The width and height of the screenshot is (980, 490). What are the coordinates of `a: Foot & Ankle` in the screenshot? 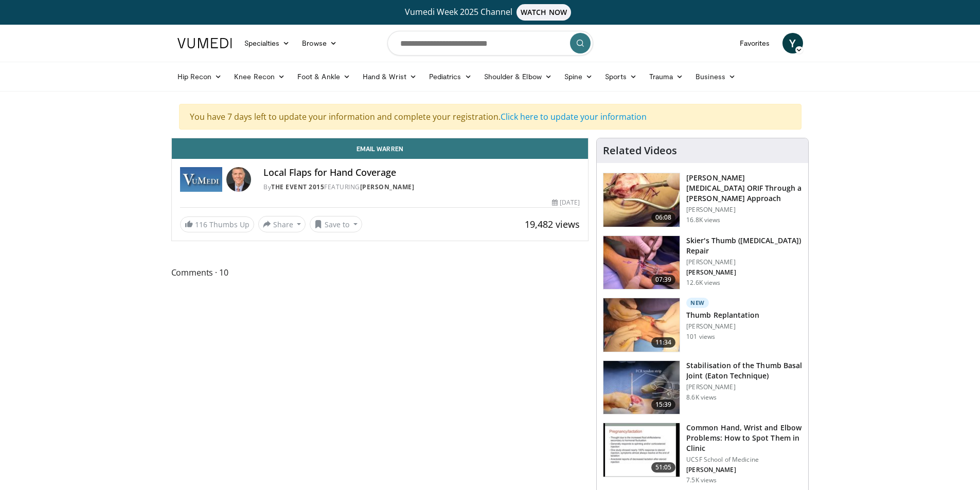 It's located at (324, 77).